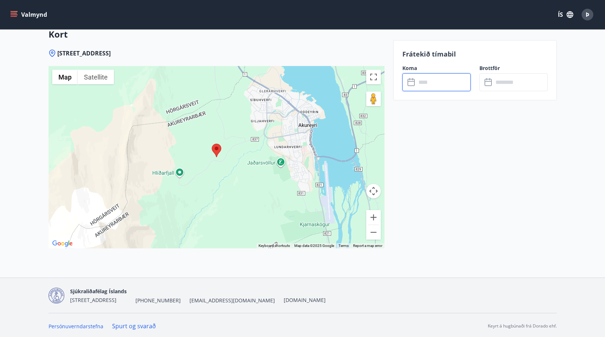 Image resolution: width=605 pixels, height=337 pixels. I want to click on a: Spurt og svarað, so click(134, 326).